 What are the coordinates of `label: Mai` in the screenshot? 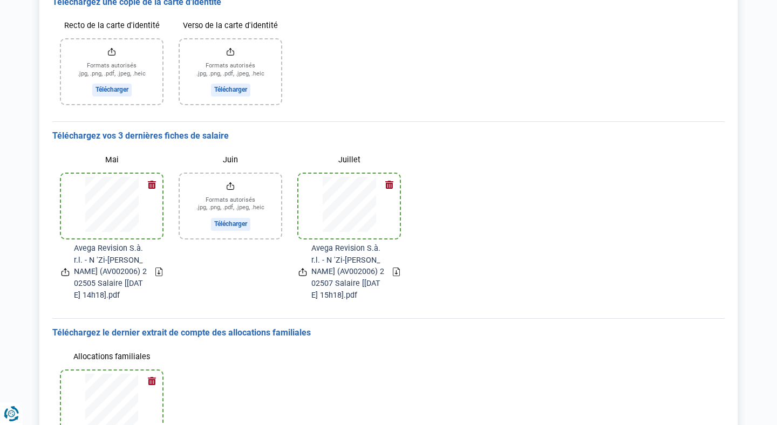 It's located at (112, 160).